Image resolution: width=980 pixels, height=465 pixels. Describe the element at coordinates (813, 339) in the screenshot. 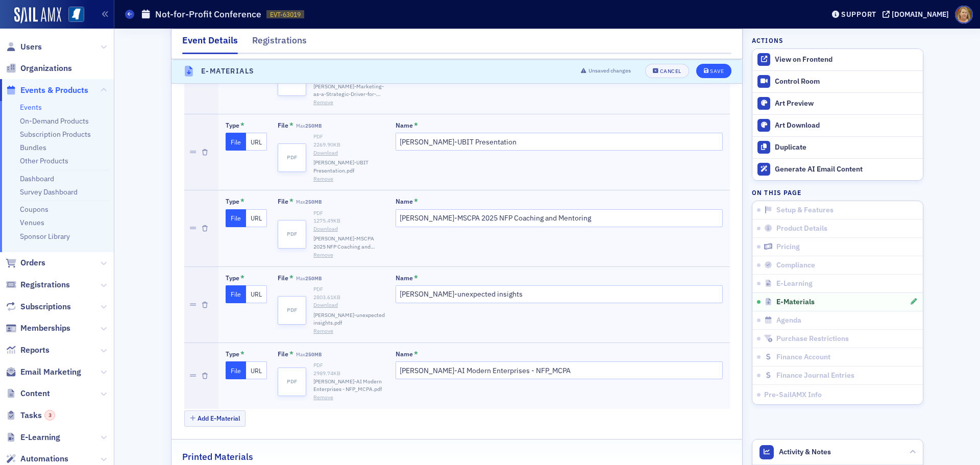

I see `span: Purchase Restrictions` at that location.